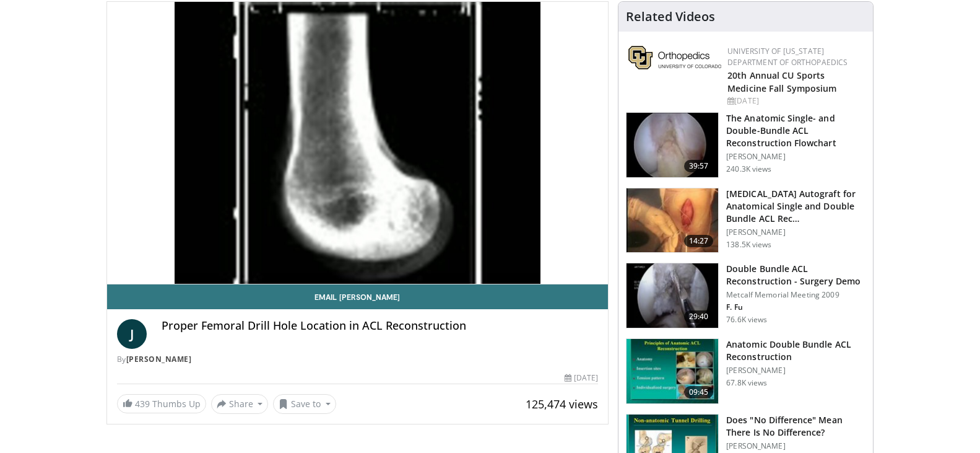  What do you see at coordinates (699, 392) in the screenshot?
I see `span: 09:45` at bounding box center [699, 392].